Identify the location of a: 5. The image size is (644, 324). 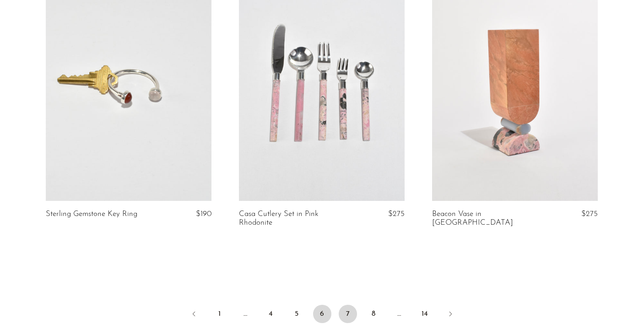
(297, 314).